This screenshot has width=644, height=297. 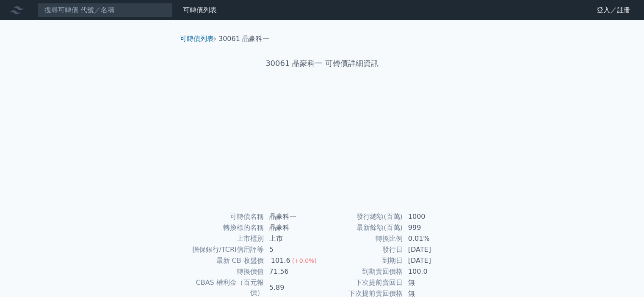 I want to click on td: 轉換比例, so click(x=363, y=239).